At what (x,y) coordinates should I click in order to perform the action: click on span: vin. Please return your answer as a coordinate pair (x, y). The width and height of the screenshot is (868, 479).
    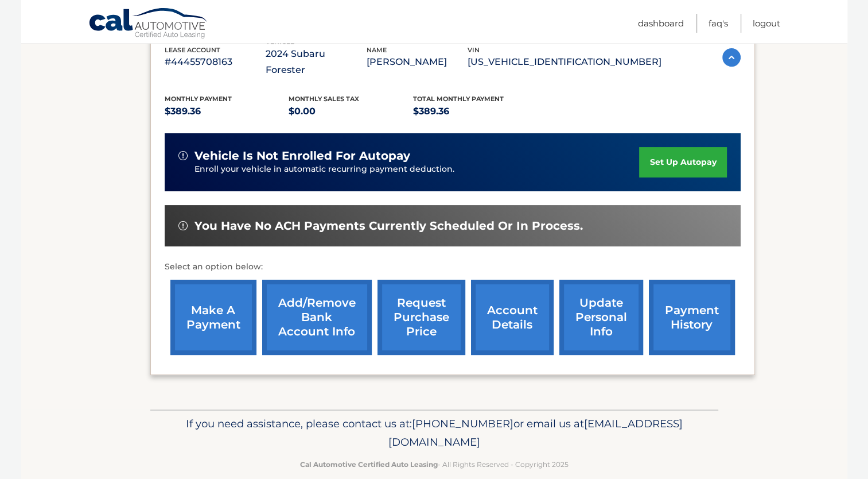
    Looking at the image, I should click on (473, 50).